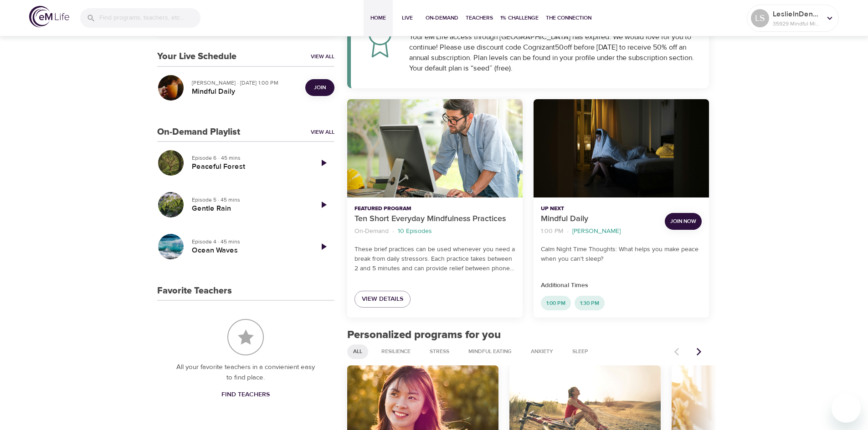  Describe the element at coordinates (248, 209) in the screenshot. I see `h5: Gentle Rain` at that location.